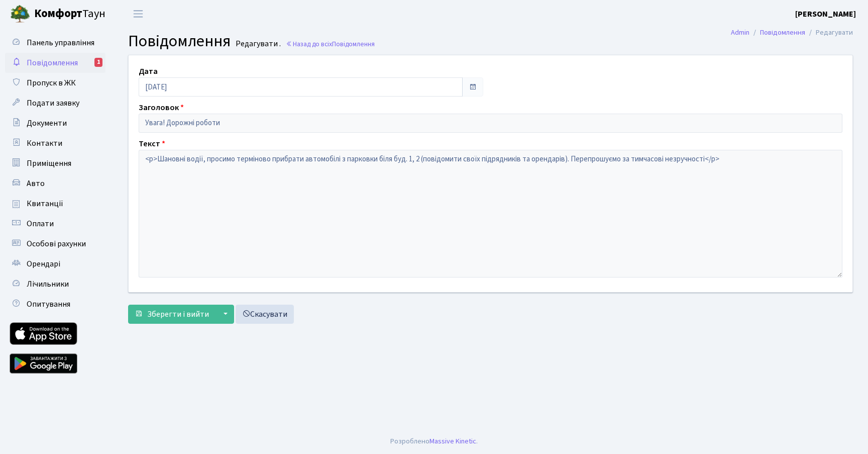 The width and height of the screenshot is (868, 454). What do you see at coordinates (178, 314) in the screenshot?
I see `span: Зберегти і вийти` at bounding box center [178, 314].